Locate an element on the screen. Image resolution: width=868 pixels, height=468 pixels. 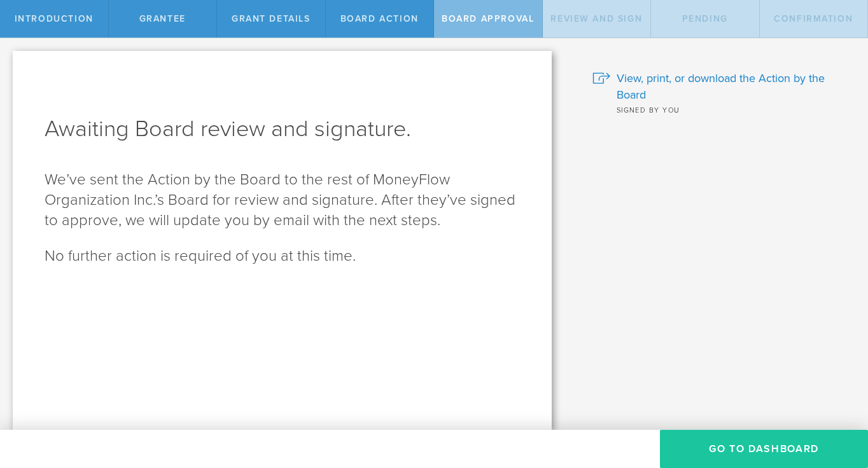
span: Grant Details is located at coordinates (271, 19).